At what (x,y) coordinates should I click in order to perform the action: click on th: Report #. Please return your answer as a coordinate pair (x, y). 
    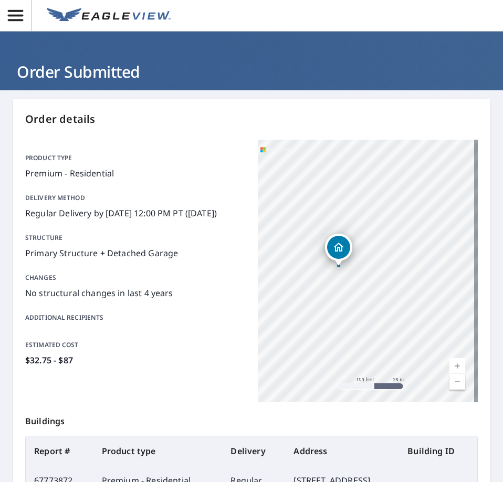
    Looking at the image, I should click on (59, 451).